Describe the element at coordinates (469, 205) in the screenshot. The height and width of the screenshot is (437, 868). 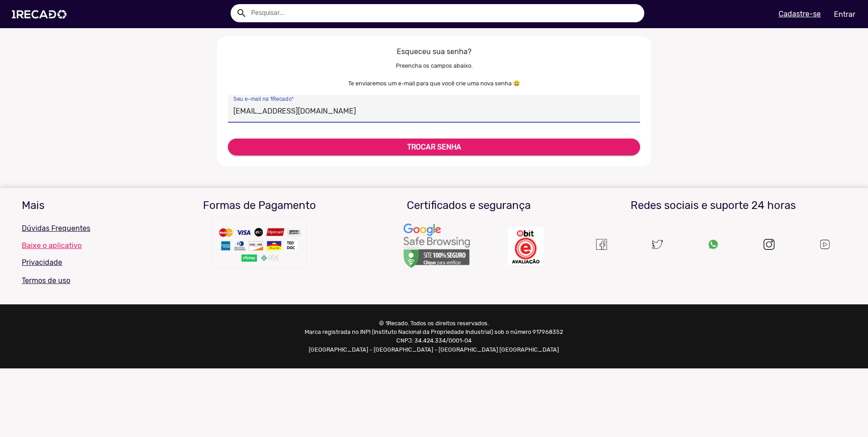
I see `h3: Certificados e segurança` at that location.